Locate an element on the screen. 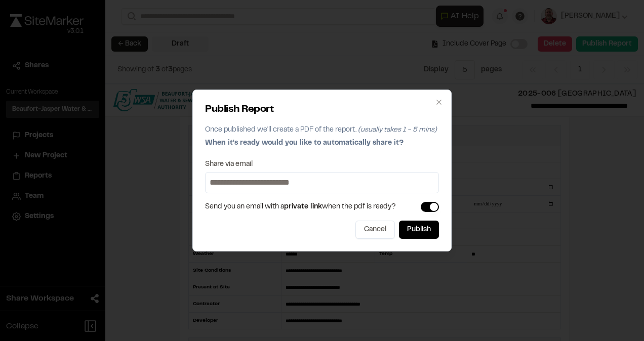  span: Send you an email with a when the pdf is ready? is located at coordinates (300, 207).